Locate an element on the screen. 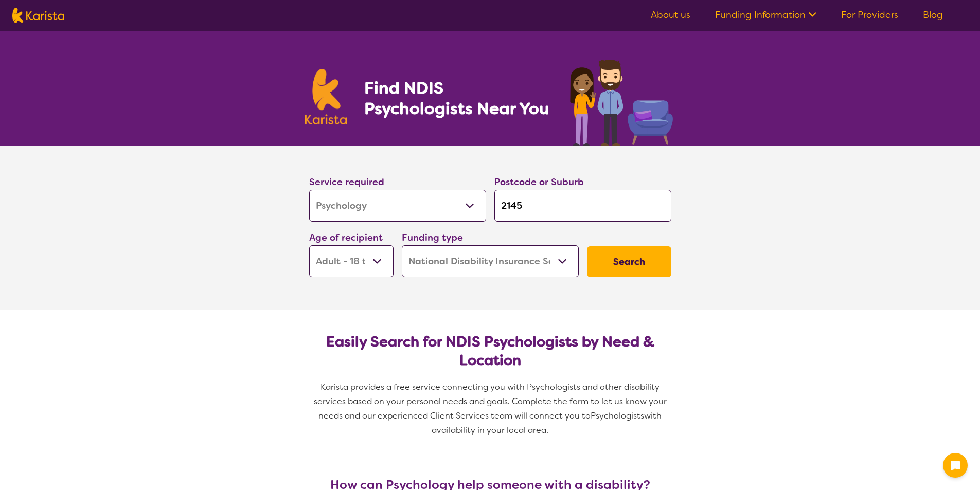 The height and width of the screenshot is (490, 980). h2: Easily Search for NDIS Psychologists by Need & Location is located at coordinates (490, 351).